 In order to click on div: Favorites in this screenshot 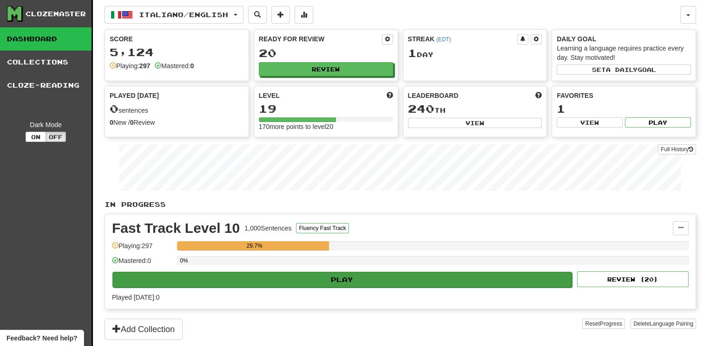, I will do `click(623, 96)`.